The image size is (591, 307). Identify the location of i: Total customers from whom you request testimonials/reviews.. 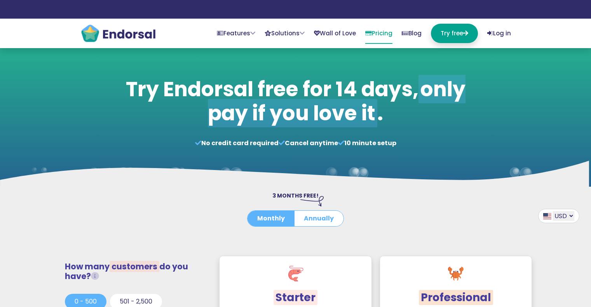
(95, 276).